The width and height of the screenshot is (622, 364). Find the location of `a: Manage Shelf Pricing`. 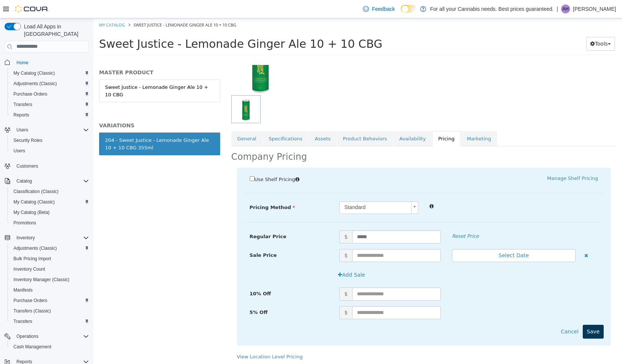

a: Manage Shelf Pricing is located at coordinates (479, 160).